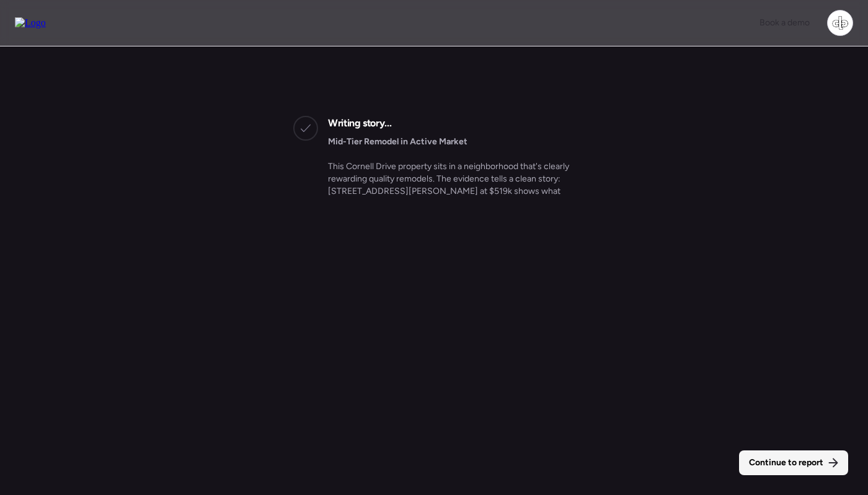  I want to click on p: This Cornell Drive property sits in a neighborhood that's clearly rewarding quality remodels. The..., so click(451, 179).